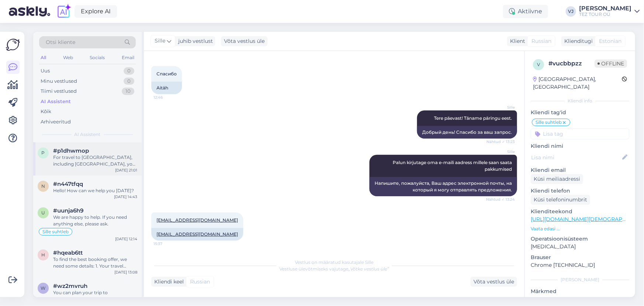 This screenshot has width=644, height=306. I want to click on div: Aktiivne, so click(526, 12).